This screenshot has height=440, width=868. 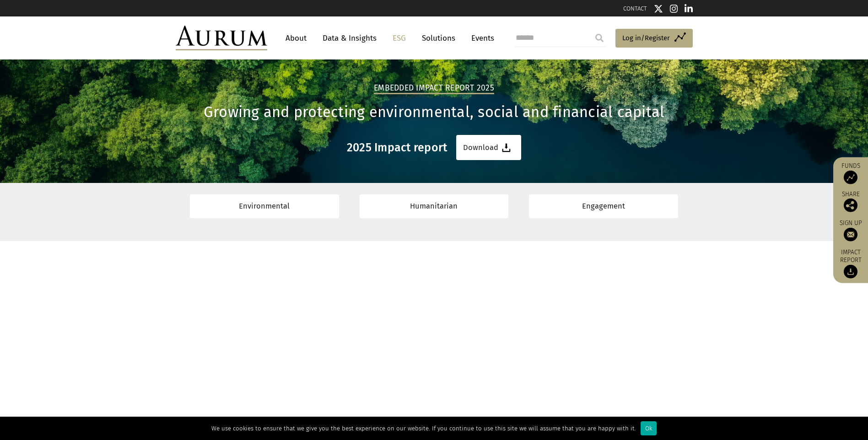 What do you see at coordinates (851, 230) in the screenshot?
I see `a: Sign up` at bounding box center [851, 230].